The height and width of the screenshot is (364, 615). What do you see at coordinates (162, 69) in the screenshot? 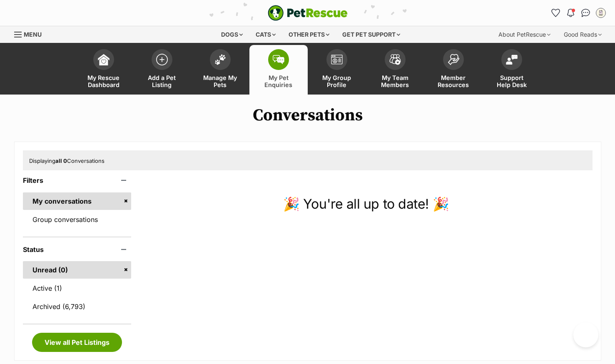
I see `a: Add a Pet Listing` at bounding box center [162, 69].